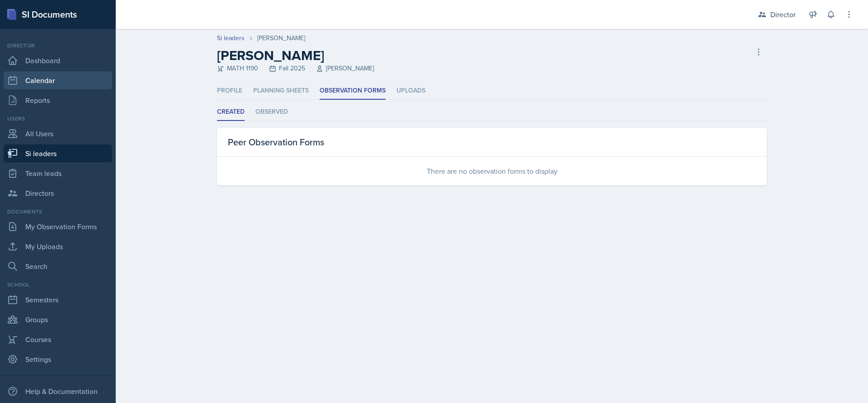 This screenshot has height=403, width=868. Describe the element at coordinates (230, 90) in the screenshot. I see `li: Profile` at that location.